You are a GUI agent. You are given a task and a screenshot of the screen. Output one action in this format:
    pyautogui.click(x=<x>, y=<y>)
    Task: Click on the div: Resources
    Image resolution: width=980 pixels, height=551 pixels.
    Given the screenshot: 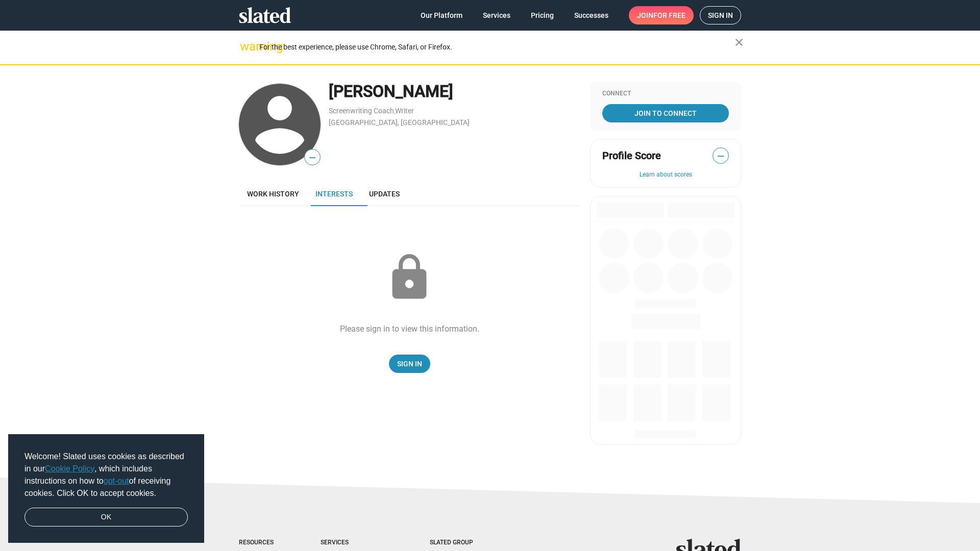 What is the action you would take?
    pyautogui.click(x=259, y=543)
    